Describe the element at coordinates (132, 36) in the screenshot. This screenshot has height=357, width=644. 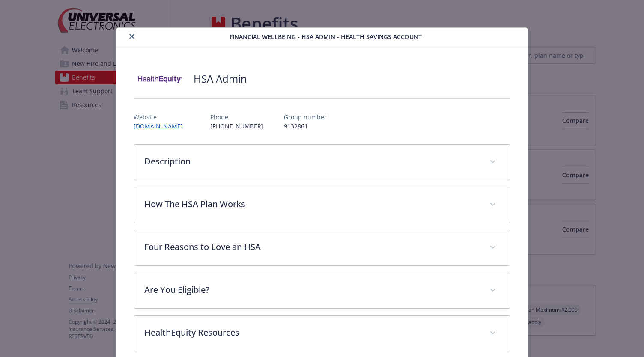
I see `button: close` at that location.